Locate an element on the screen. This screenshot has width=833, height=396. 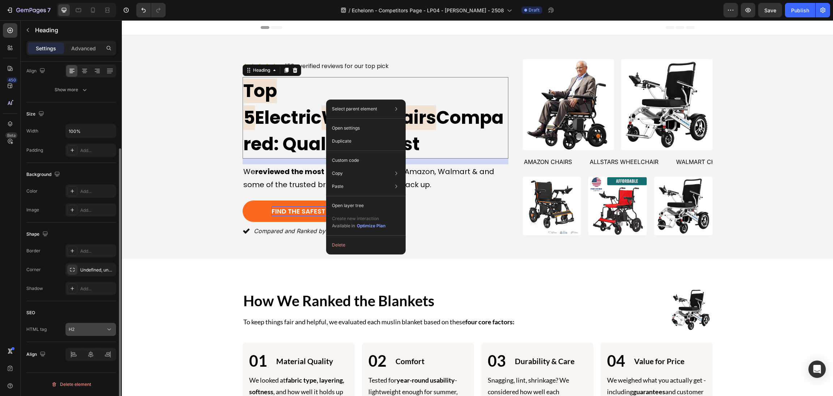
strong: reviewed the most popular models is located at coordinates (198, 151).